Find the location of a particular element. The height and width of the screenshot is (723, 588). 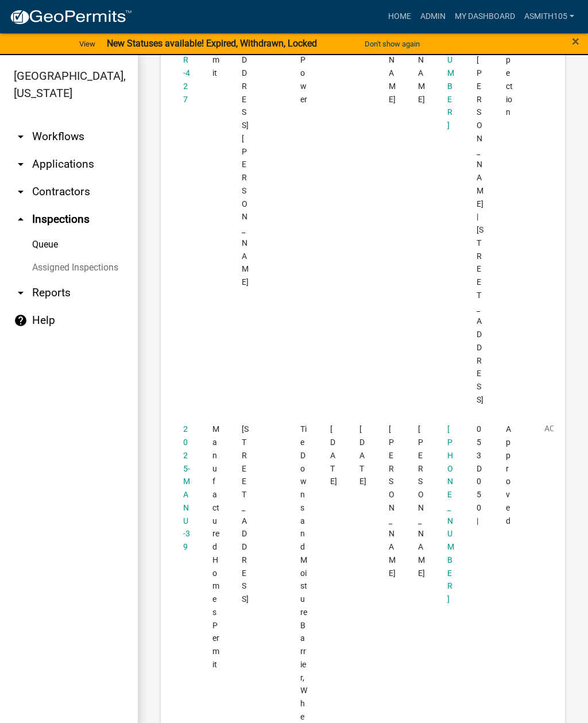

span: 252 TWILIGHT SHORES RD is located at coordinates (245, 513).